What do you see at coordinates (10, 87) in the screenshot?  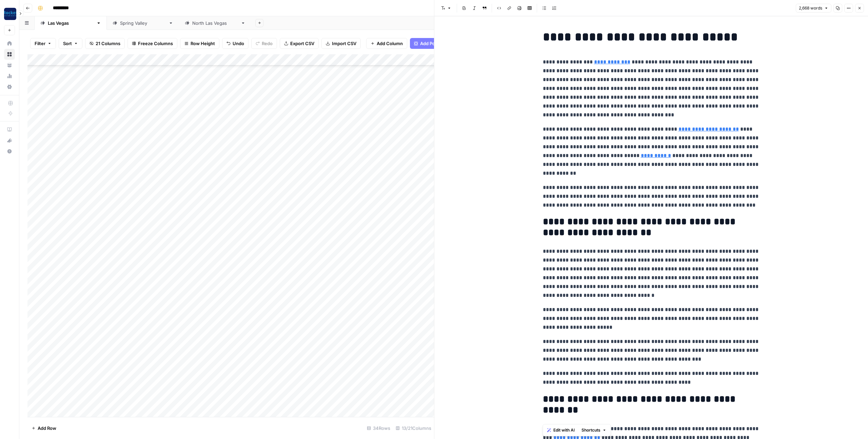 I see `a: Settings` at bounding box center [10, 87].